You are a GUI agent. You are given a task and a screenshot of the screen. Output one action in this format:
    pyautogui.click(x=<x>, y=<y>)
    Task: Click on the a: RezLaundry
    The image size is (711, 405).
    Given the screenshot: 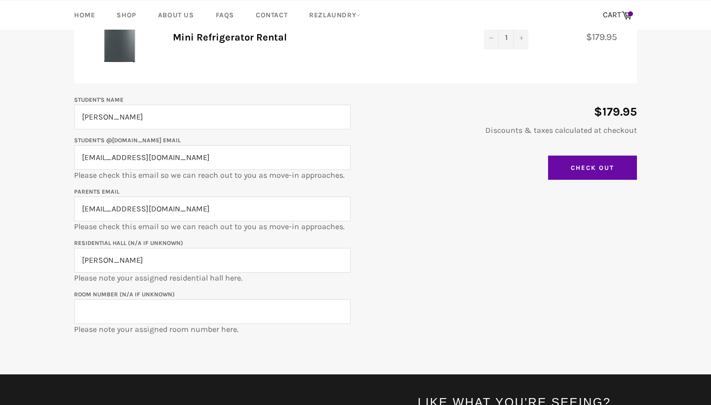 What is the action you would take?
    pyautogui.click(x=335, y=15)
    